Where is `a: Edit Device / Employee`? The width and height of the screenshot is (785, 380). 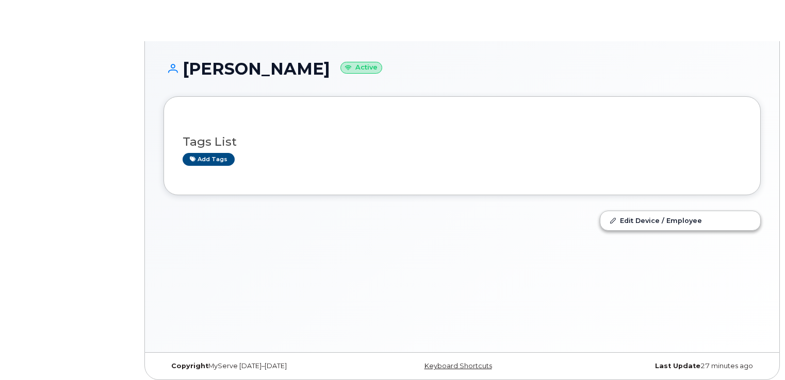
a: Edit Device / Employee is located at coordinates (680, 221).